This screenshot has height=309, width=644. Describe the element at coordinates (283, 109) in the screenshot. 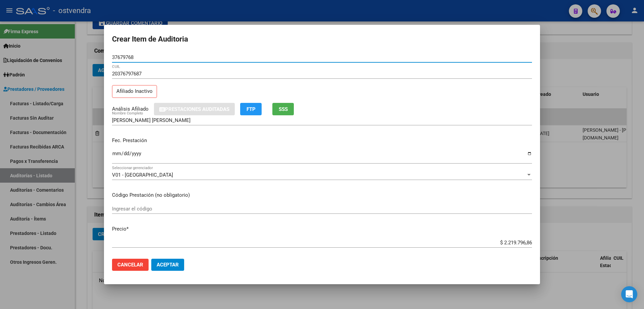

I see `span: SSS` at that location.